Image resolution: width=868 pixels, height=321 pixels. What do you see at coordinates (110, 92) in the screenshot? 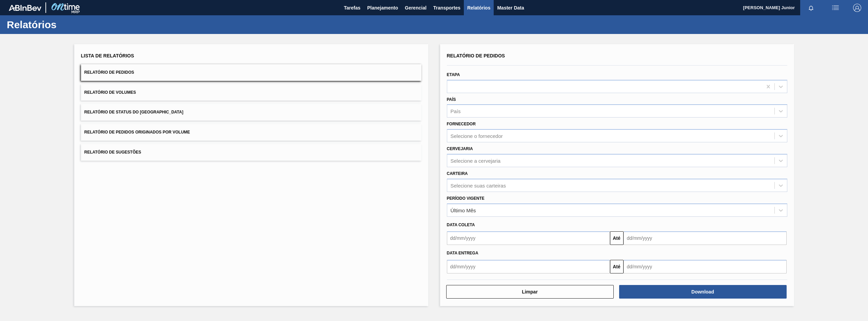
I see `span: Relatório de Volumes` at bounding box center [110, 92].